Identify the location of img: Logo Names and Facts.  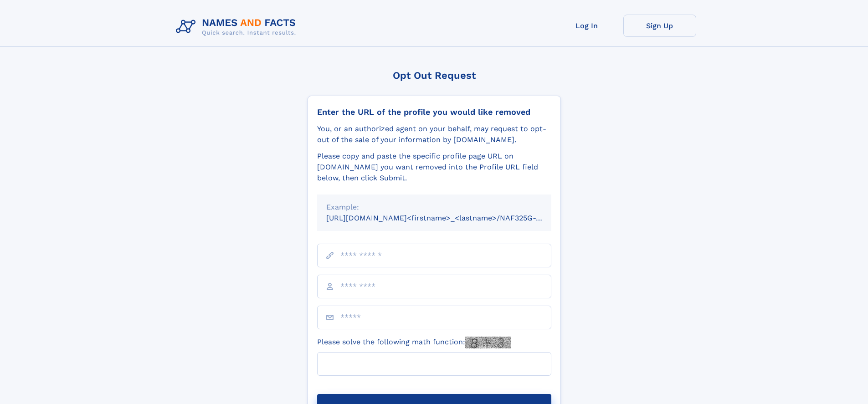
(238, 27).